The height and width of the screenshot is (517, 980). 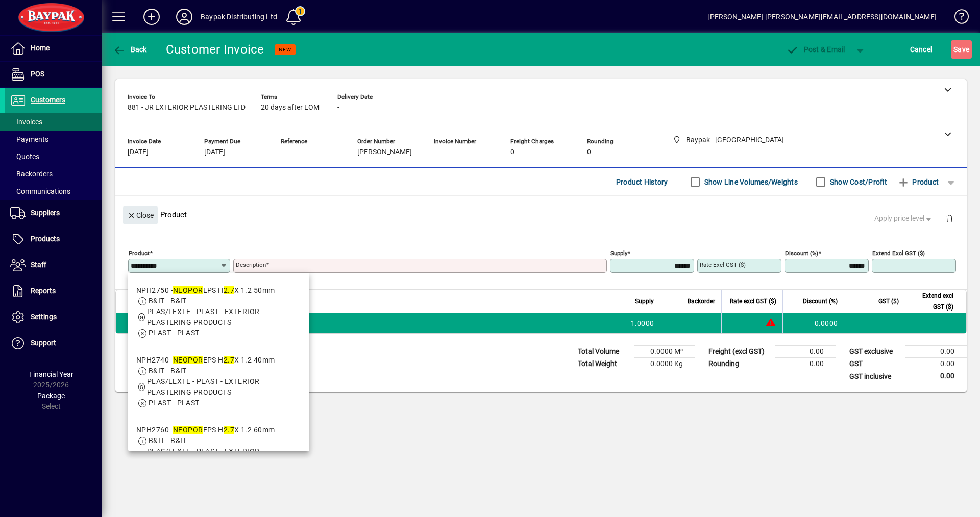 What do you see at coordinates (218, 360) in the screenshot?
I see `div: NPH2740 - EPS H X 1.2 40mm` at bounding box center [218, 360].